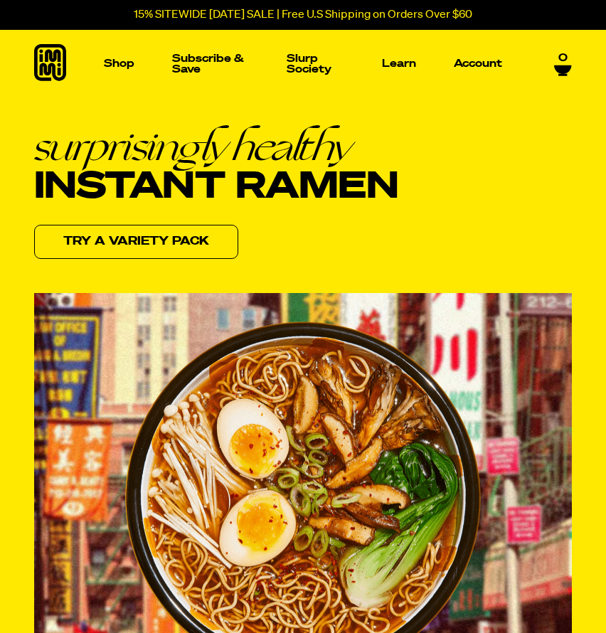  Describe the element at coordinates (315, 64) in the screenshot. I see `p: Slurp Society` at that location.